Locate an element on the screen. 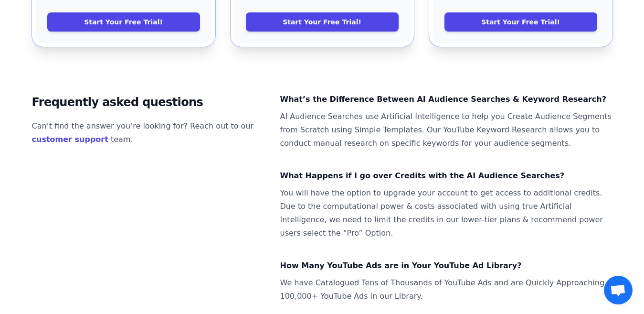 This screenshot has width=644, height=314. dd: We have Catalogued Tens of Thousands of YouTube Ads and are Quickly Approaching 100,000+ YouTube ... is located at coordinates (446, 290).